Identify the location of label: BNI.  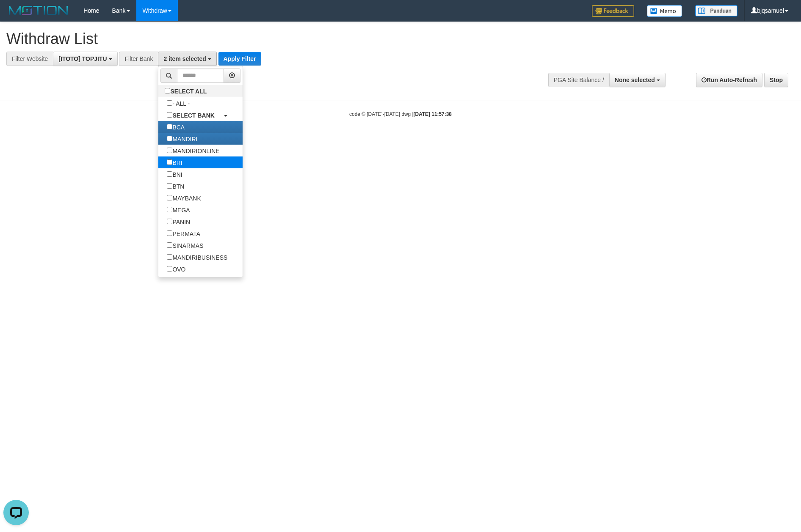
(175, 175).